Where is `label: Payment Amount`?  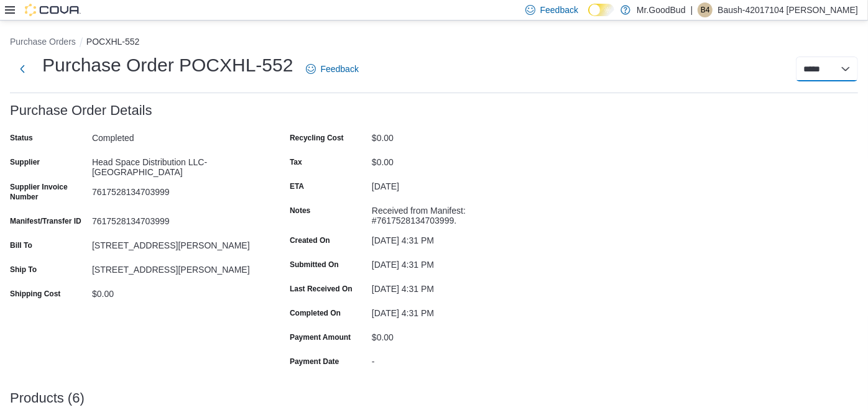 label: Payment Amount is located at coordinates (320, 337).